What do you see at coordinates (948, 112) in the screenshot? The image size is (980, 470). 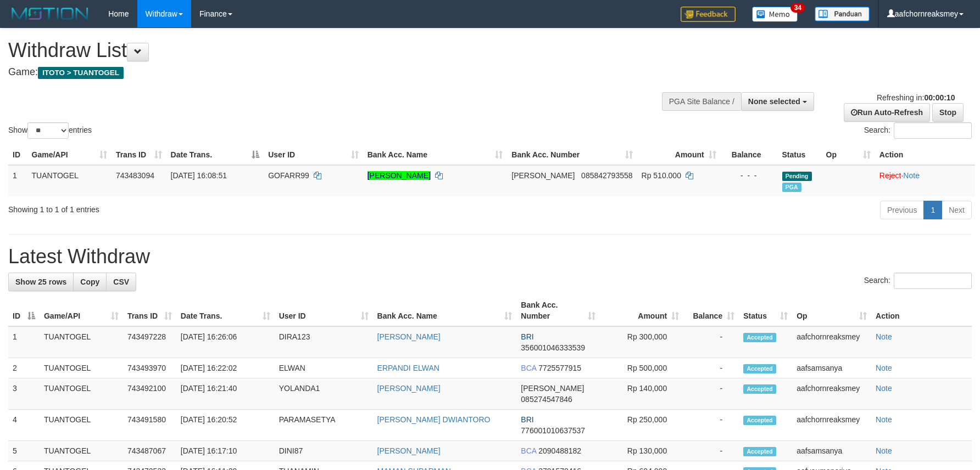 I see `a: Stop` at bounding box center [948, 112].